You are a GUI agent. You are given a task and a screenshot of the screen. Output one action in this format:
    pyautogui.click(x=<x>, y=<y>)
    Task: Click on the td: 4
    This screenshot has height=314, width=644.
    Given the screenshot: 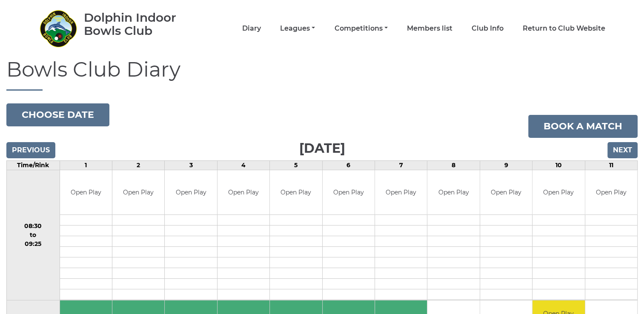 What is the action you would take?
    pyautogui.click(x=243, y=165)
    